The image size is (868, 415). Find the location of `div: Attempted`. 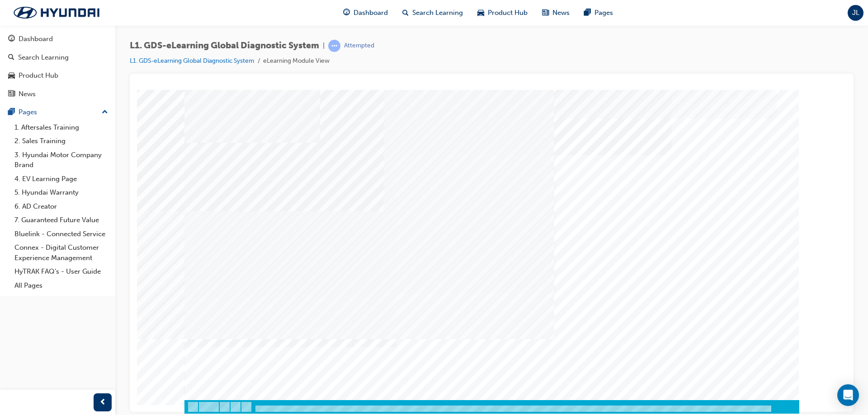

div: Attempted is located at coordinates (359, 46).